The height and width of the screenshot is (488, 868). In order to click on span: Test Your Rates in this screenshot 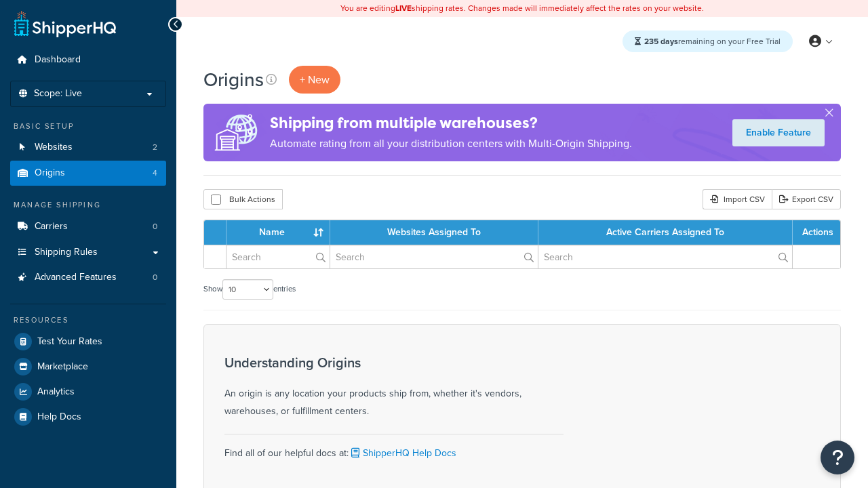, I will do `click(70, 342)`.